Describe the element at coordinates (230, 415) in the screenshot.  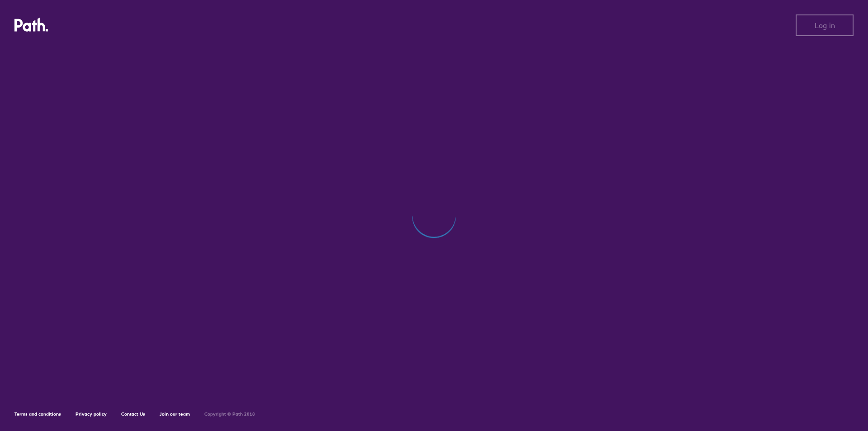
I see `h6: Copyright © Path 2018` at that location.